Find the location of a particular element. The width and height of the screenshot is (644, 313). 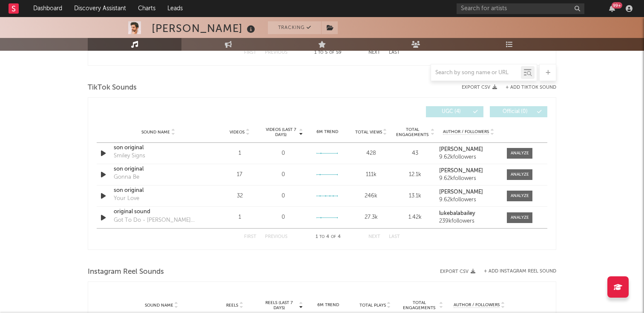

button: UGC(4) is located at coordinates (455, 112).